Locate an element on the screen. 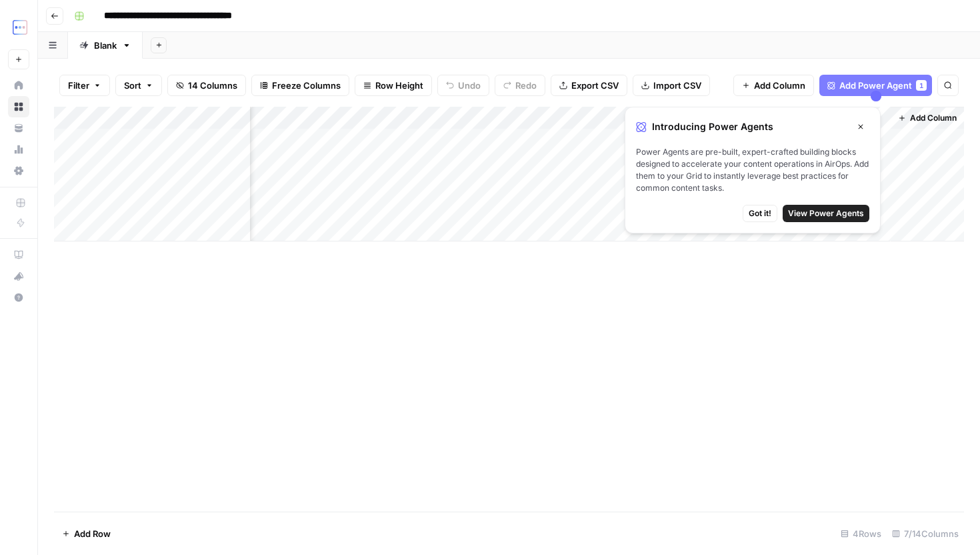  button: Sort is located at coordinates (139, 85).